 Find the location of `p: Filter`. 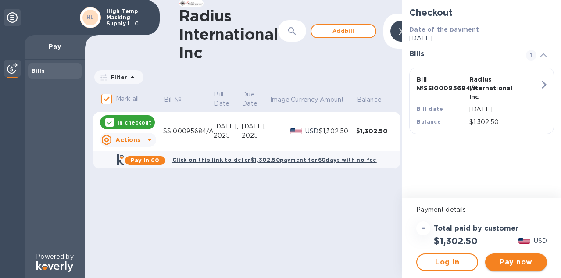

p: Filter is located at coordinates (117, 77).